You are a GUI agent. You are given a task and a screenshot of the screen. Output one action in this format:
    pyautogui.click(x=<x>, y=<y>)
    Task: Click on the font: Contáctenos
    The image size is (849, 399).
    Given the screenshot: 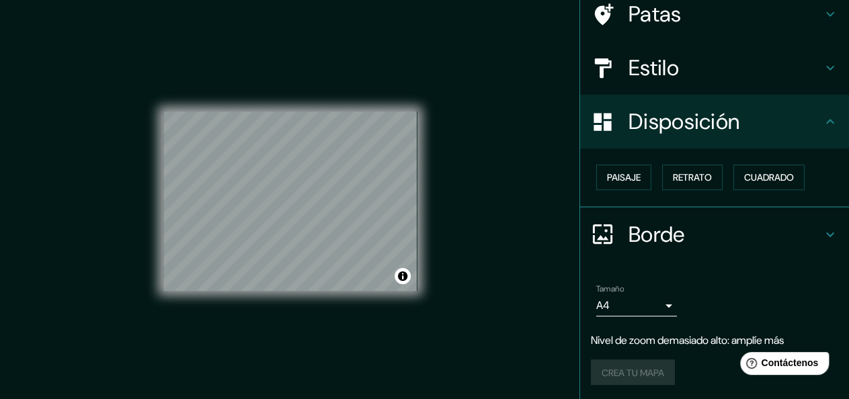 What is the action you would take?
    pyautogui.click(x=60, y=16)
    